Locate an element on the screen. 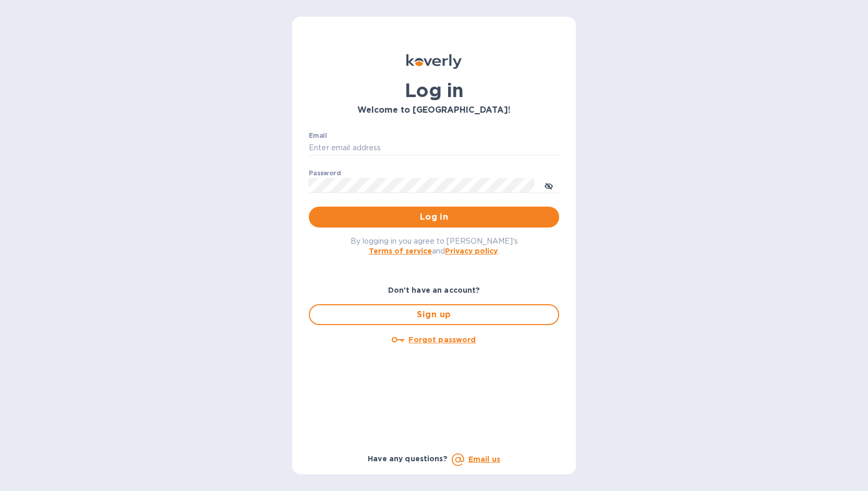 The height and width of the screenshot is (491, 868). b: Don't have an account? is located at coordinates (434, 290).